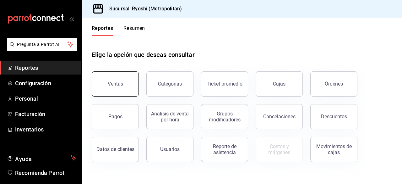 The width and height of the screenshot is (402, 184). I want to click on button: Órdenes, so click(334, 84).